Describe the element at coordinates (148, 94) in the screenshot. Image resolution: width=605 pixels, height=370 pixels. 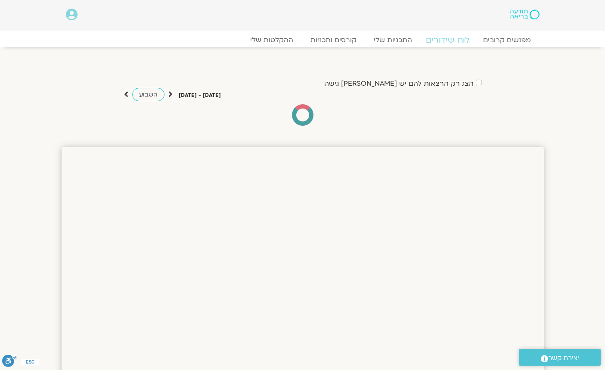
I see `a: השבוע` at that location.